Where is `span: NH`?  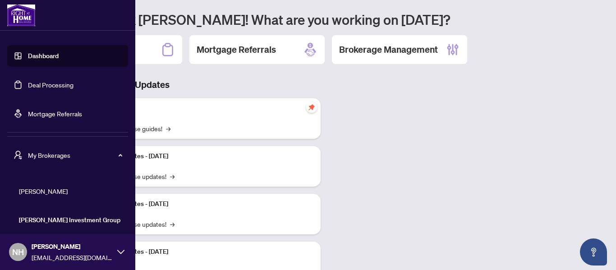
span: NH is located at coordinates (18, 252).